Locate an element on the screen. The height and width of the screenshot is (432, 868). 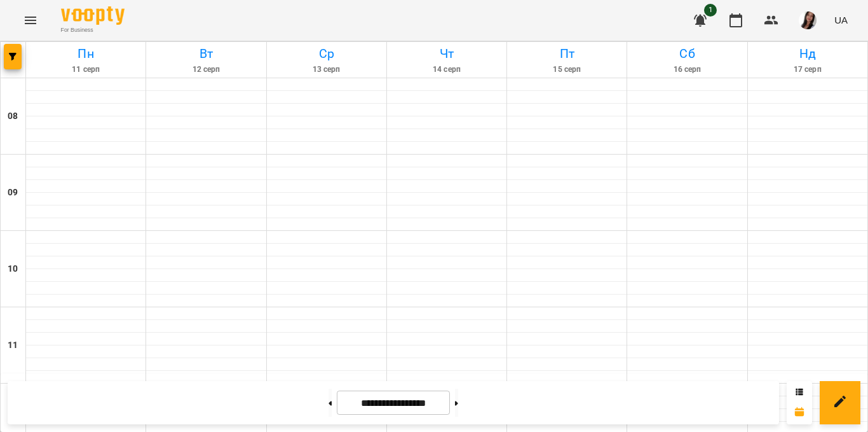
h6: 14 серп is located at coordinates (447, 69).